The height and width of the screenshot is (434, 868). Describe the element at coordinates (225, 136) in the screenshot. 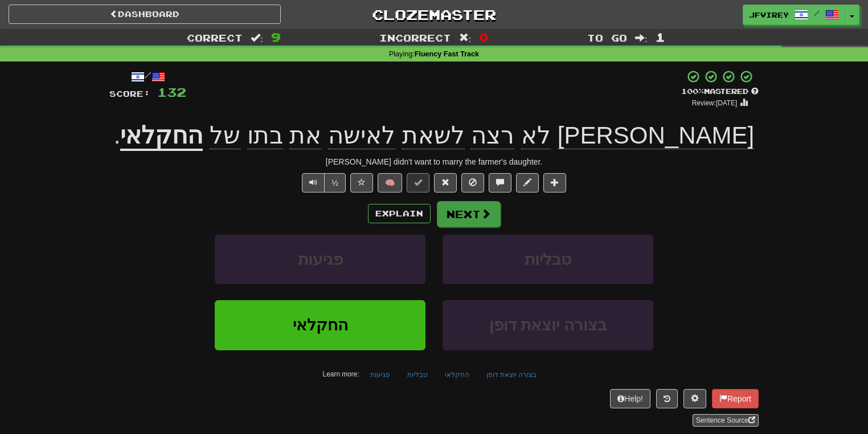

I see `span: של` at that location.